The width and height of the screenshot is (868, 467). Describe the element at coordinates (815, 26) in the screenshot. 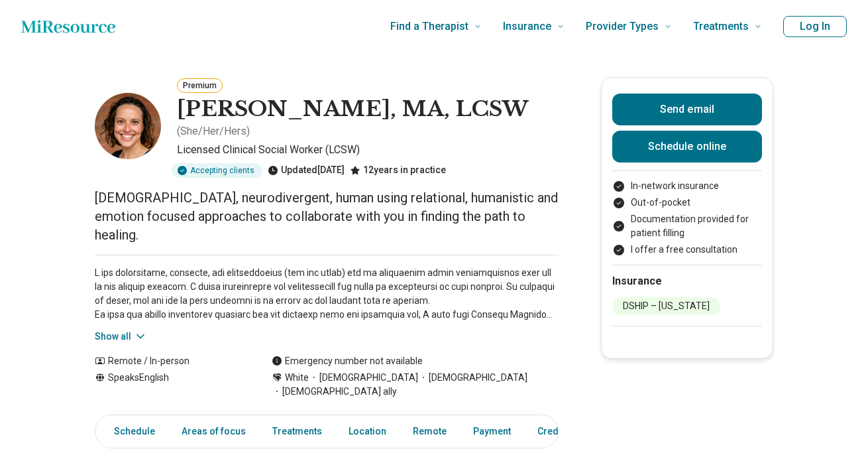

I see `button: Log In` at that location.